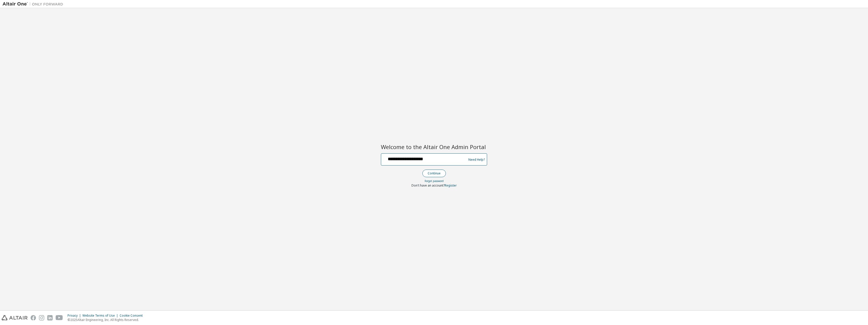 The image size is (868, 325). I want to click on span: Don't have an account?, so click(428, 185).